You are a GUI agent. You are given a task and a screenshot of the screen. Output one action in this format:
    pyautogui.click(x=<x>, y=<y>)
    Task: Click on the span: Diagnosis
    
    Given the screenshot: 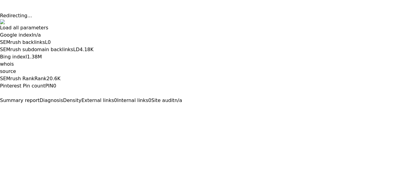 What is the action you would take?
    pyautogui.click(x=51, y=100)
    